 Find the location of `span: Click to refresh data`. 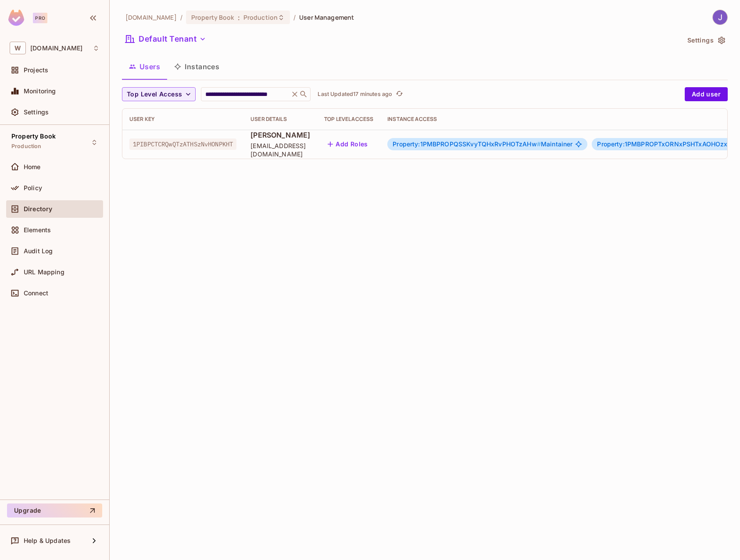

span: Click to refresh data is located at coordinates (398, 94).